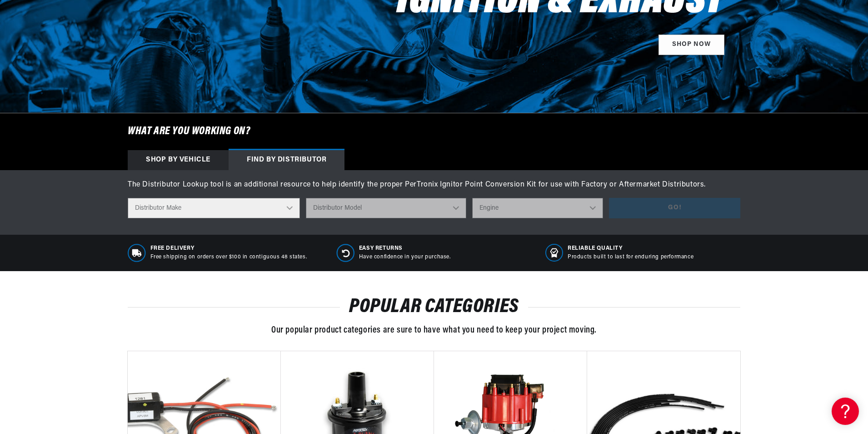  Describe the element at coordinates (434, 330) in the screenshot. I see `span: Our popular product categories are sure to have what you need to keep your project moving.` at that location.